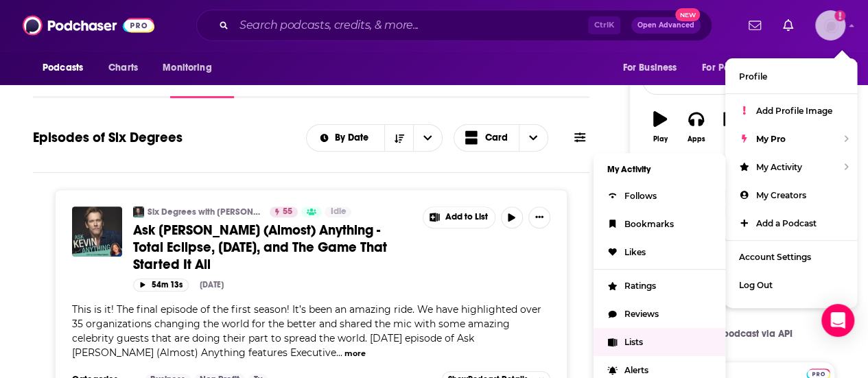 The height and width of the screenshot is (378, 868). What do you see at coordinates (89, 25) in the screenshot?
I see `img: Podchaser - Follow, Share and Rate Podcasts` at bounding box center [89, 25].